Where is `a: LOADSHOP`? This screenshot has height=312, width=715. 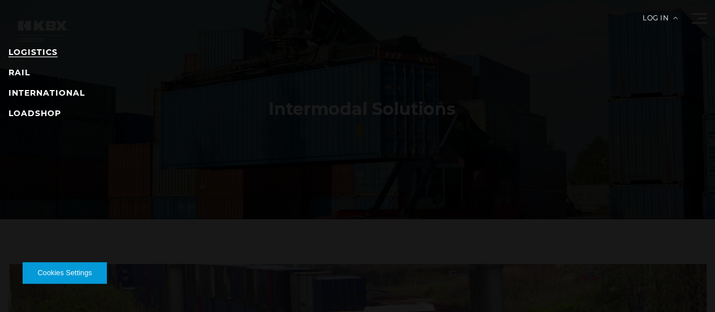
a: LOADSHOP is located at coordinates (34, 113).